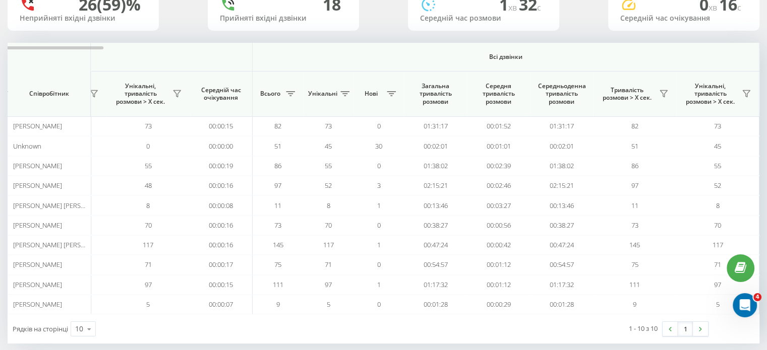 This screenshot has height=350, width=767. Describe the element at coordinates (635, 126) in the screenshot. I see `span: 82` at that location.